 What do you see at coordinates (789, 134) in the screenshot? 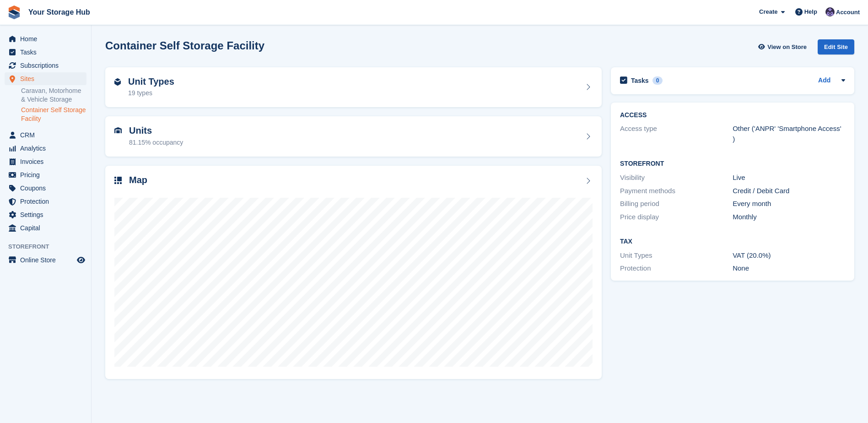
I see `div: Other ('ANPR' 'Smartphone Access' )` at bounding box center [789, 134].